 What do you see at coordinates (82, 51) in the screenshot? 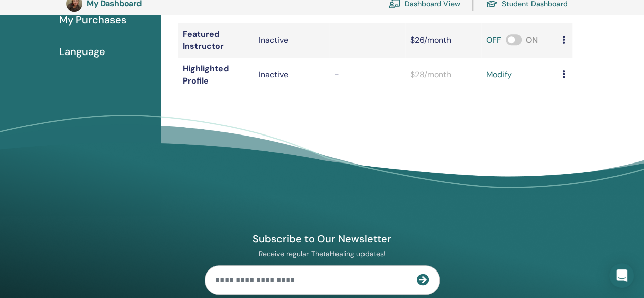
I see `span: Language` at bounding box center [82, 51].